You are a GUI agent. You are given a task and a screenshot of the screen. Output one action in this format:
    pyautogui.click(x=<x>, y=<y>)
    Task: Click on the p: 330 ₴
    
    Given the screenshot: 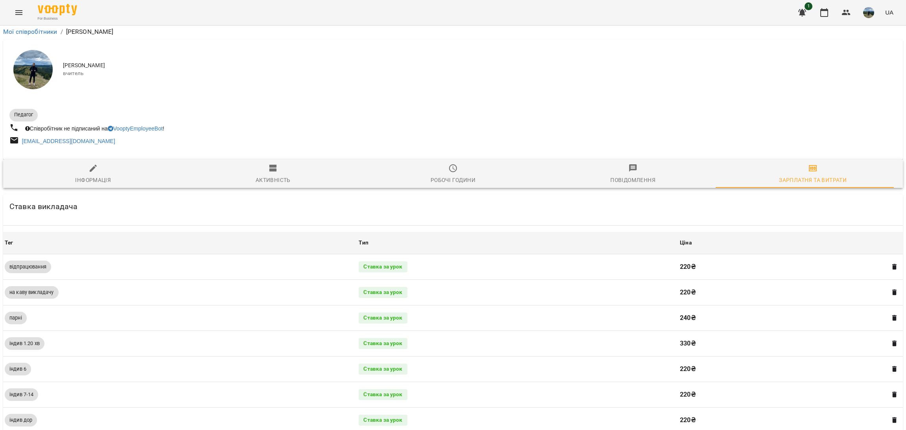 What is the action you would take?
    pyautogui.click(x=782, y=344)
    